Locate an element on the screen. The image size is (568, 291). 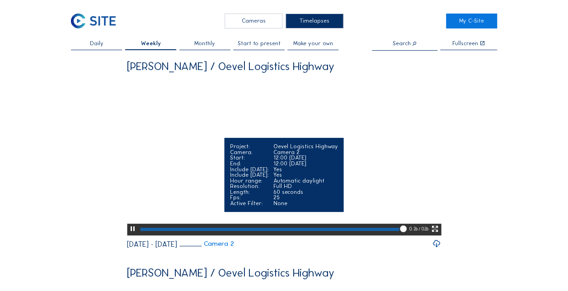
div: Fullscreen is located at coordinates (465, 43).